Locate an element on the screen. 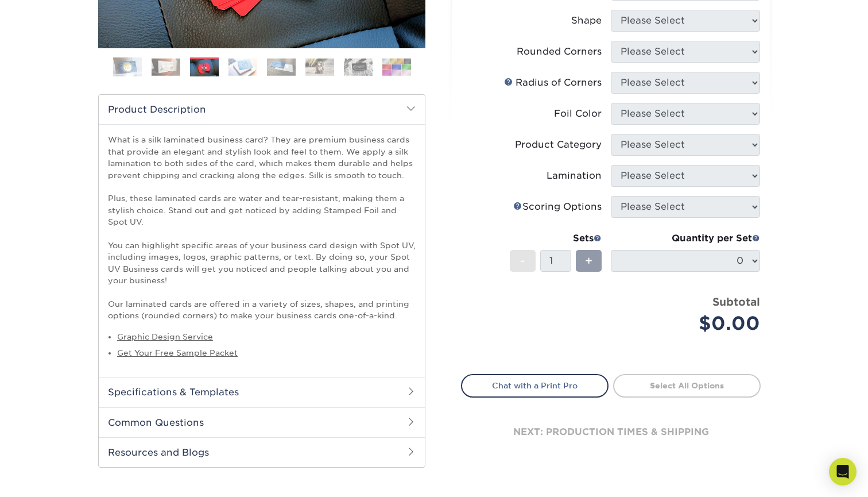 This screenshot has width=868, height=497. img: Business Cards 03 is located at coordinates (204, 68).